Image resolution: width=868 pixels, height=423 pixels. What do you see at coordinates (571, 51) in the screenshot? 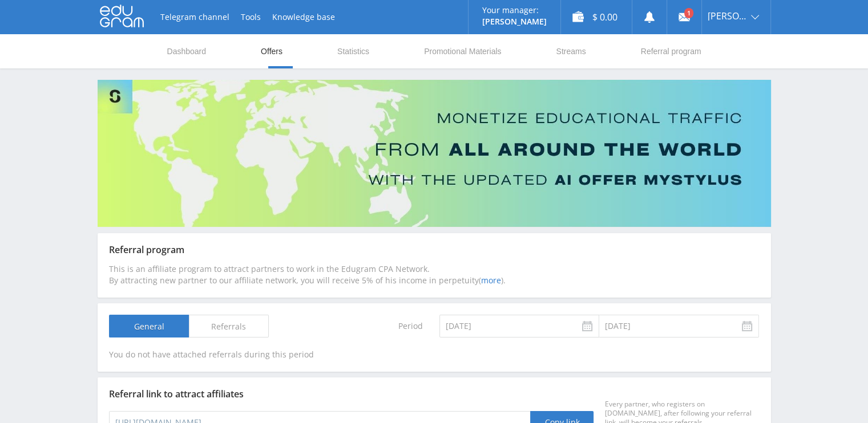
I see `a: Streams` at bounding box center [571, 51].